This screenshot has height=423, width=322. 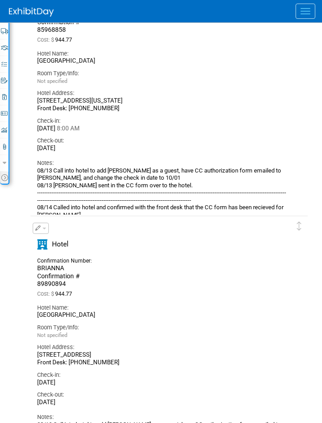 What do you see at coordinates (306, 11) in the screenshot?
I see `button: Menu` at bounding box center [306, 11].